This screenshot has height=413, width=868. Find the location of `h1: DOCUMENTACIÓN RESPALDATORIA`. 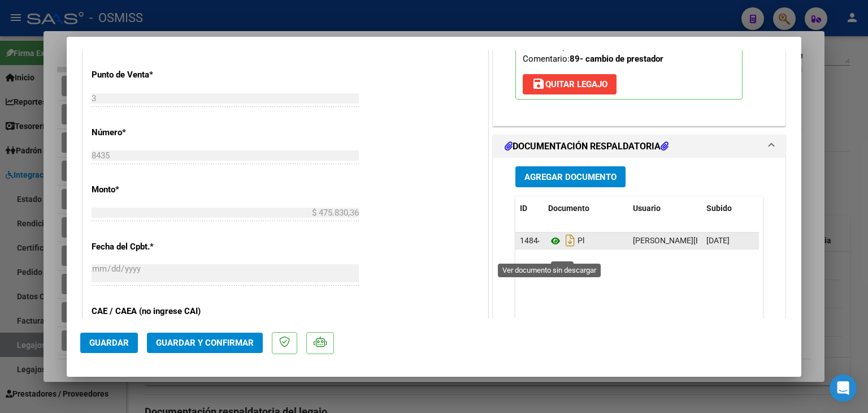

h1: DOCUMENTACIÓN RESPALDATORIA is located at coordinates (586, 146).